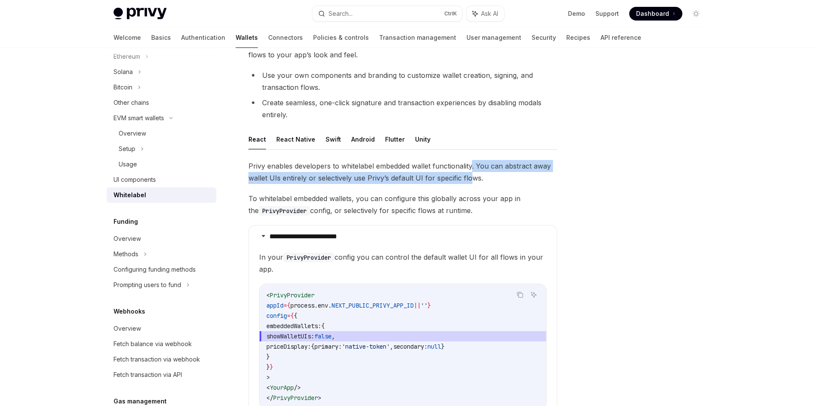 The image size is (816, 406). What do you see at coordinates (125, 222) in the screenshot?
I see `h5: Funding` at bounding box center [125, 222].